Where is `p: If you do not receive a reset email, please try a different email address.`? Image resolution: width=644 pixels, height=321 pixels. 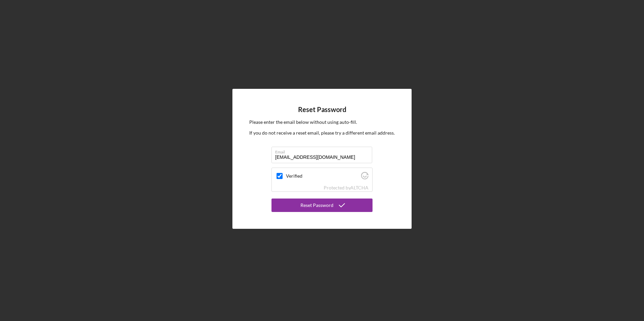 p: If you do not receive a reset email, please try a different email address. is located at coordinates (322, 133).